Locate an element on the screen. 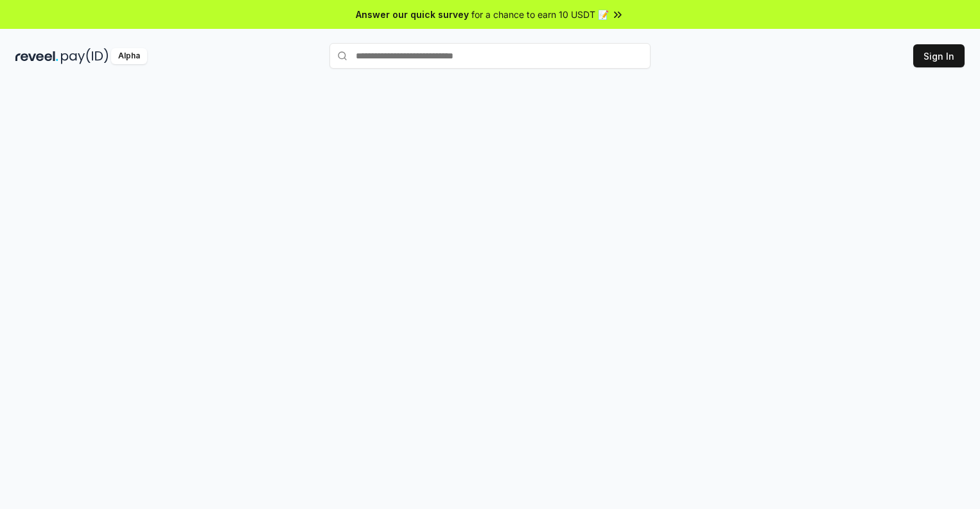 Image resolution: width=980 pixels, height=509 pixels. img: pay_id is located at coordinates (85, 56).